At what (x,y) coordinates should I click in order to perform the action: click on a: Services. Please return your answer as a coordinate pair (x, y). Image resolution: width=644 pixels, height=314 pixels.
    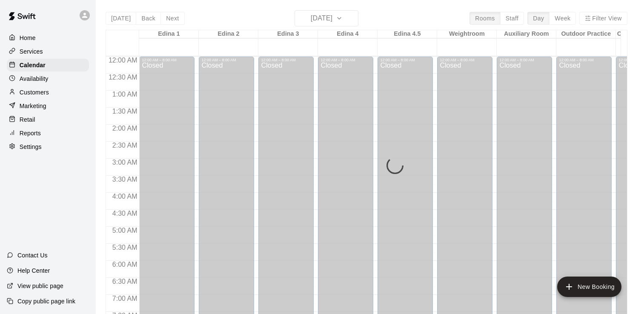
    Looking at the image, I should click on (48, 52).